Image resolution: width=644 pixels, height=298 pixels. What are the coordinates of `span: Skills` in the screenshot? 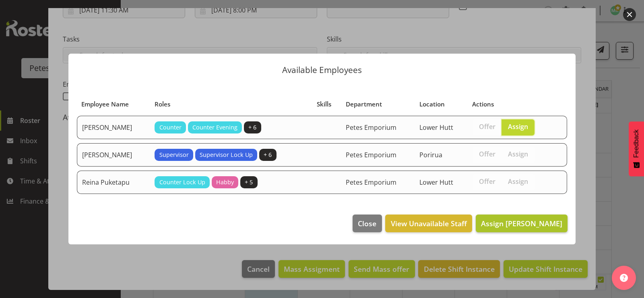 It's located at (324, 104).